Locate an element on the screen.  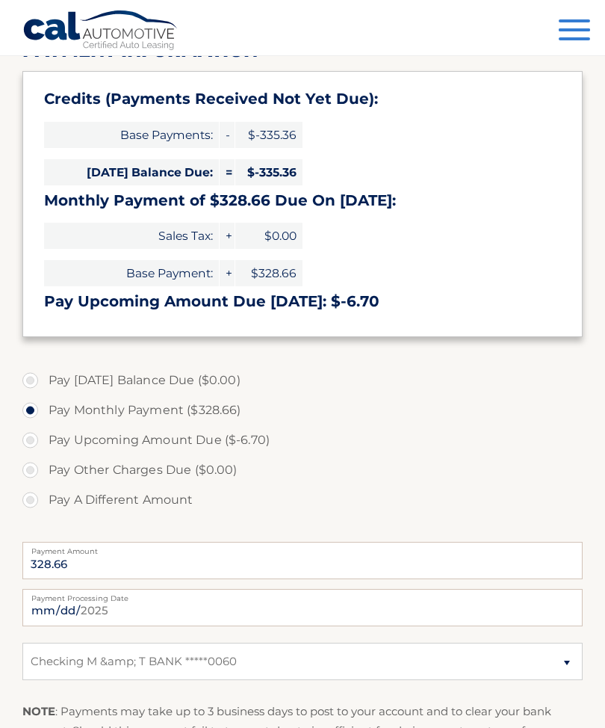
input: Payment Date is located at coordinates (303, 607).